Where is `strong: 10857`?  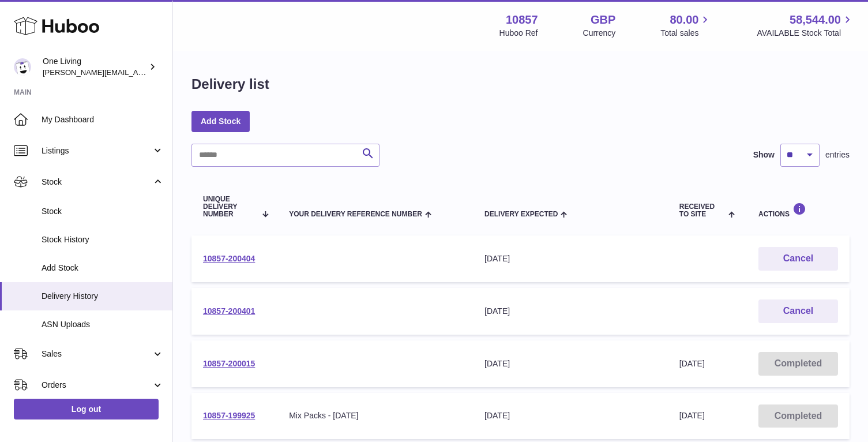 strong: 10857 is located at coordinates (521, 20).